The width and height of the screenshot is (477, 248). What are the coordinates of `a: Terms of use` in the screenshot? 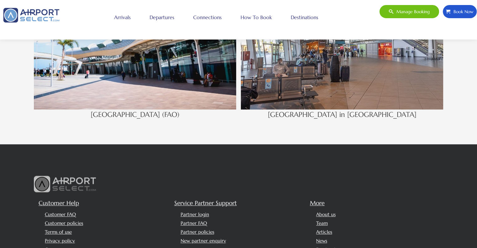 It's located at (58, 232).